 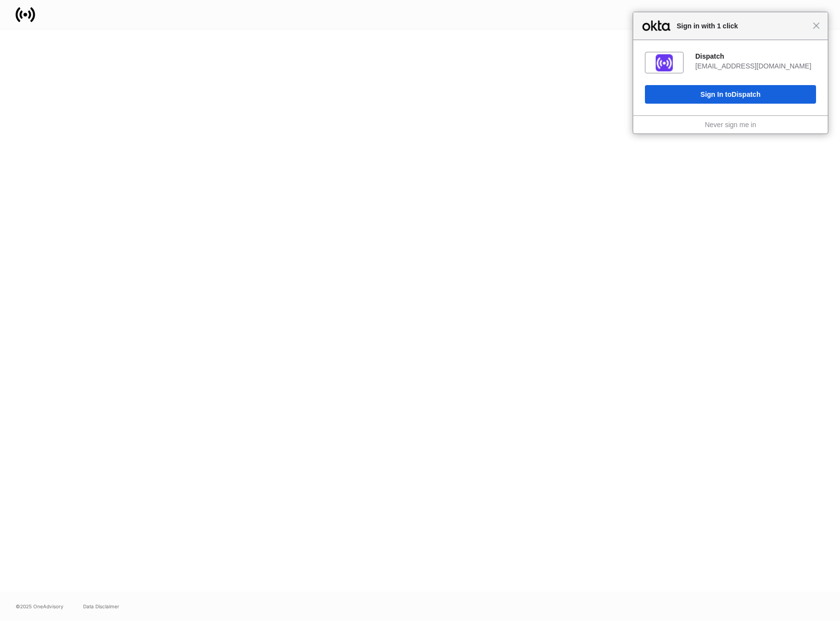 What do you see at coordinates (40, 606) in the screenshot?
I see `span: © 2025 OneAdvisory` at bounding box center [40, 606].